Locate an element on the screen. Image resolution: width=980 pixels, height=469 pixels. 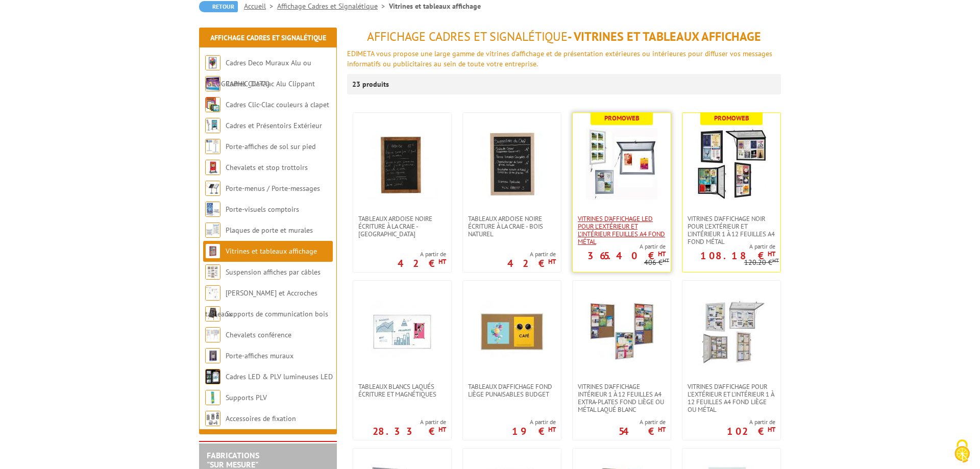
img: VITRINES D'AFFICHAGE NOIR POUR L'EXTÉRIEUR ET L'INTÉRIEUR 1 À 12 FEUILLES A4 FOND MÉTAL is located at coordinates (731, 164).